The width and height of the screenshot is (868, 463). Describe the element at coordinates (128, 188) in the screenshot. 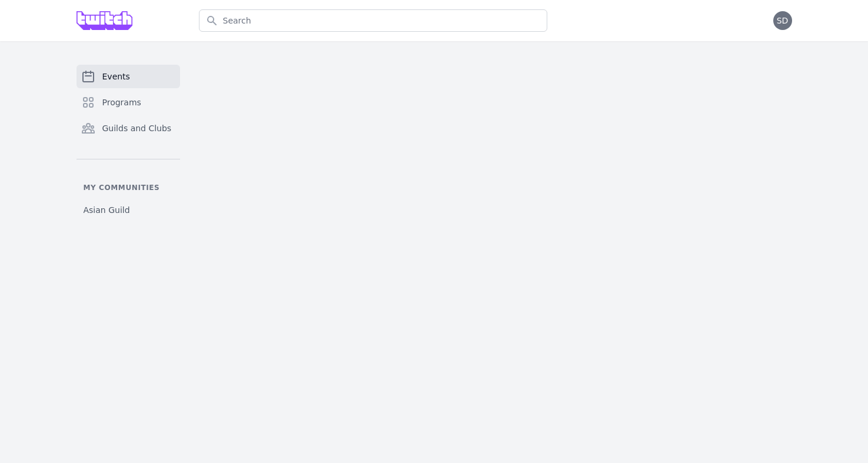

I see `p: My communities` at that location.